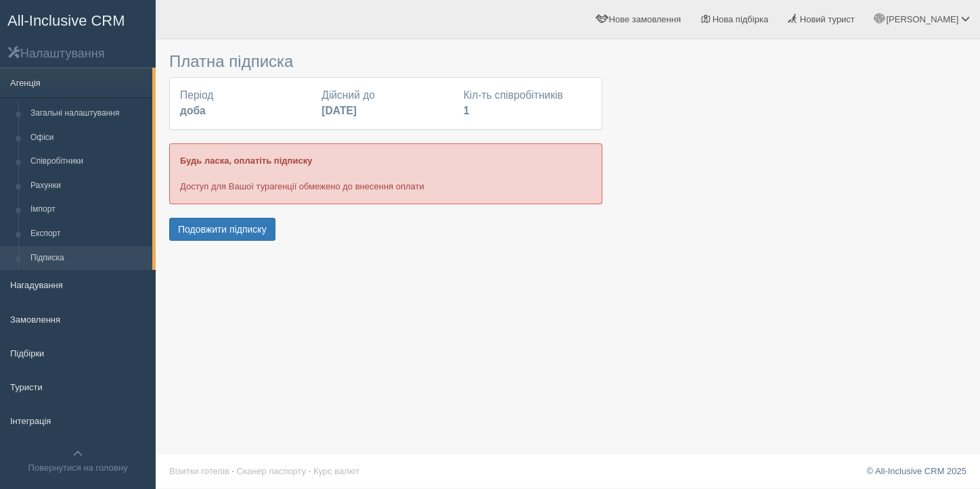 The height and width of the screenshot is (489, 980). I want to click on span: Новий турист, so click(827, 19).